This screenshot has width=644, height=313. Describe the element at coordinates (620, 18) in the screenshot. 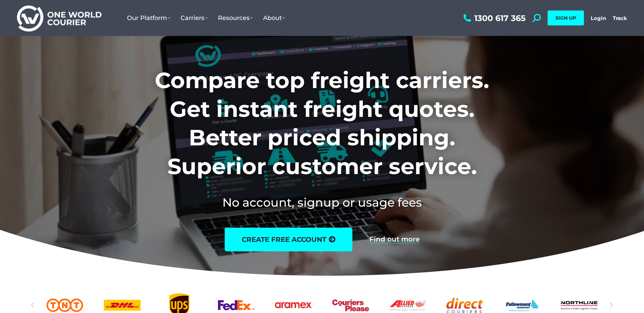

I see `a: Track` at that location.